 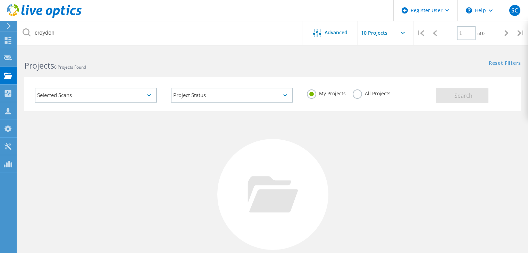 What do you see at coordinates (70, 67) in the screenshot?
I see `span: 0 Projects Found` at bounding box center [70, 67].